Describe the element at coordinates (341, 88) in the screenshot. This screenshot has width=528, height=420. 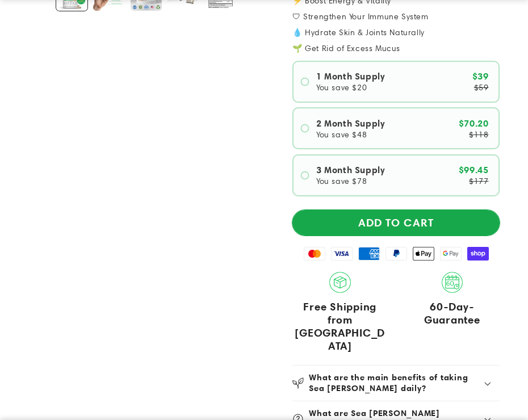
I see `span: You save $20` at that location.